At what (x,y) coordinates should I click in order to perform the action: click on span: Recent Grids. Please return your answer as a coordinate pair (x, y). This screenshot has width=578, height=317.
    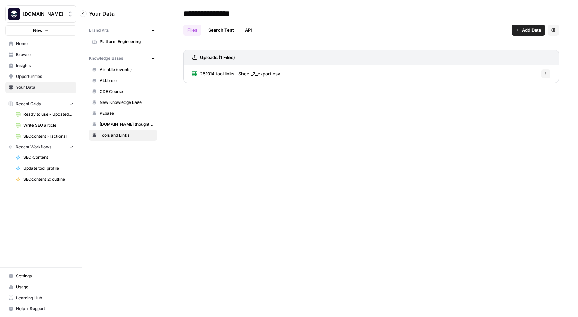
    Looking at the image, I should click on (28, 104).